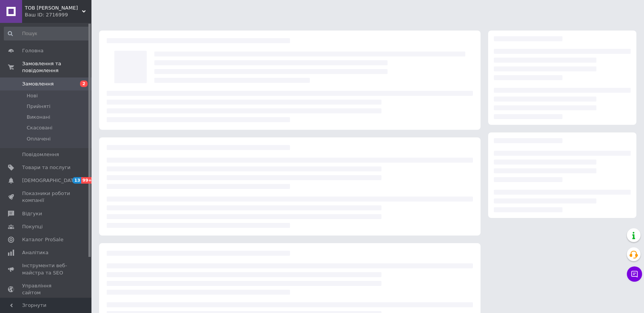  What do you see at coordinates (38, 106) in the screenshot?
I see `span: Прийняті` at bounding box center [38, 106].